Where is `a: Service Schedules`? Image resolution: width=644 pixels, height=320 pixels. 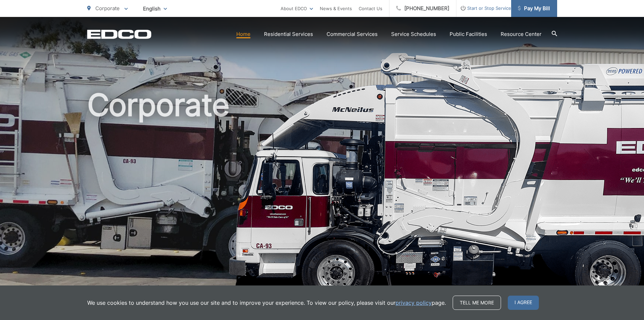 a: Service Schedules is located at coordinates (413, 34).